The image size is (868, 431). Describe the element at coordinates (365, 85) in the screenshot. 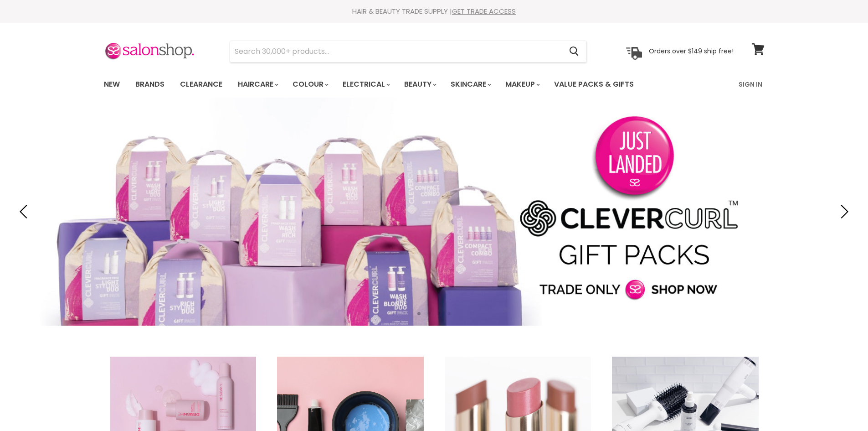

I see `a: Electrical` at that location.